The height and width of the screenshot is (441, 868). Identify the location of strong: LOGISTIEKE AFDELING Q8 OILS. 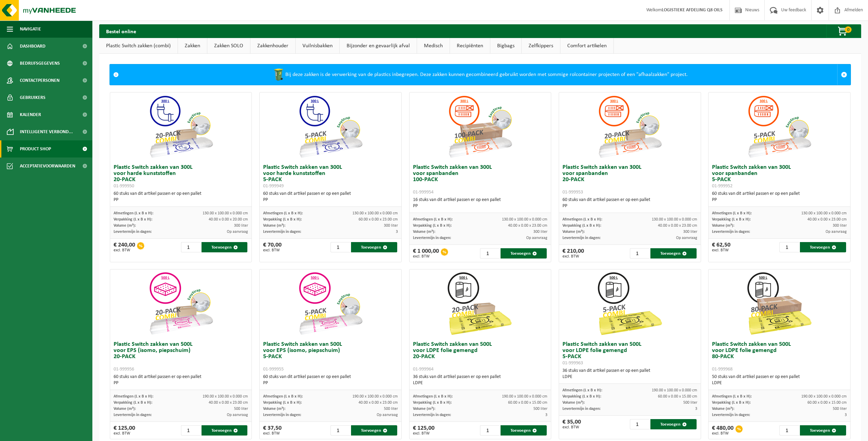
(692, 10).